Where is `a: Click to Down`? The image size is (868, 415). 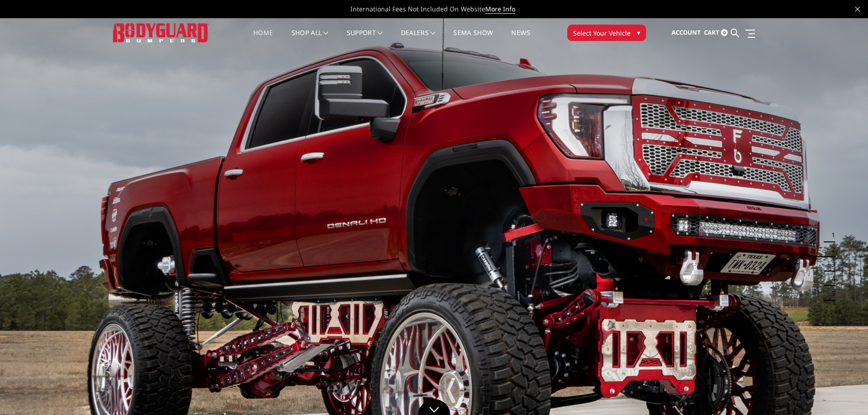 a: Click to Down is located at coordinates (434, 407).